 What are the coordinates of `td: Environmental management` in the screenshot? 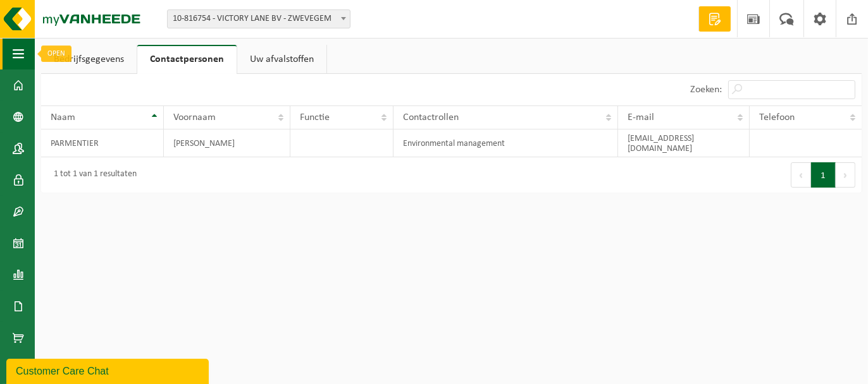 It's located at (505, 144).